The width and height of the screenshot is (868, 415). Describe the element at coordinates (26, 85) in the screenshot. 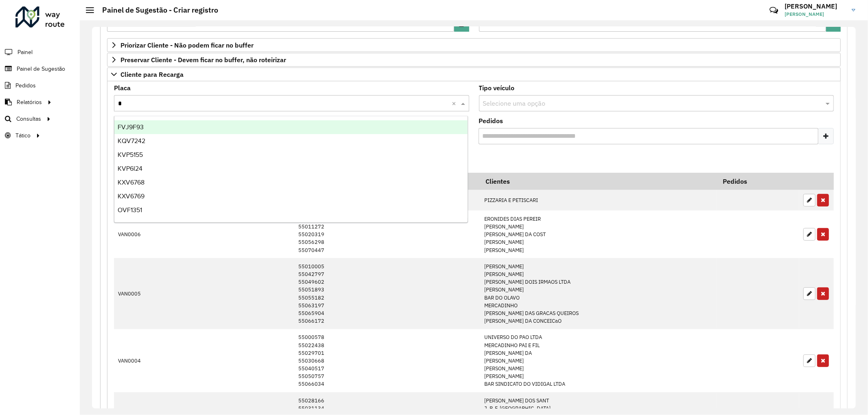

I see `span: Pedidos` at that location.